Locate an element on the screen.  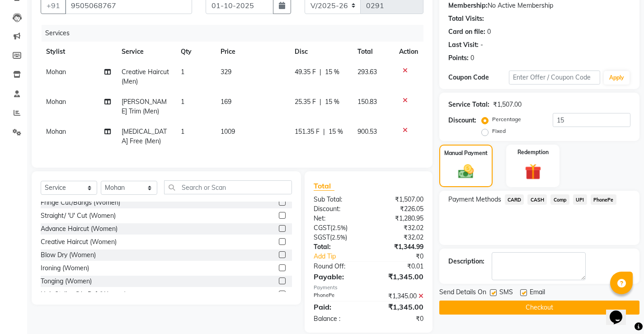
th: Stylist is located at coordinates (78, 52).